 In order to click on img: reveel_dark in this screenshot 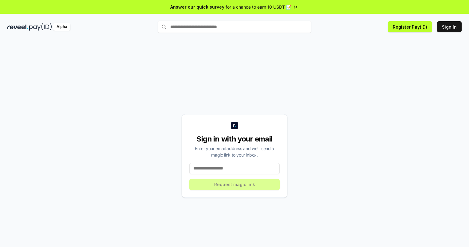, I will do `click(18, 27)`.